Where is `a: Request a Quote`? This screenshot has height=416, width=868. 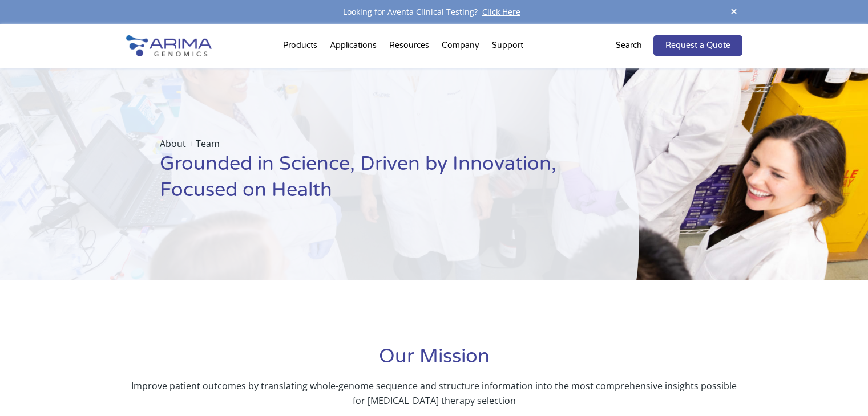
a: Request a Quote is located at coordinates (698, 46).